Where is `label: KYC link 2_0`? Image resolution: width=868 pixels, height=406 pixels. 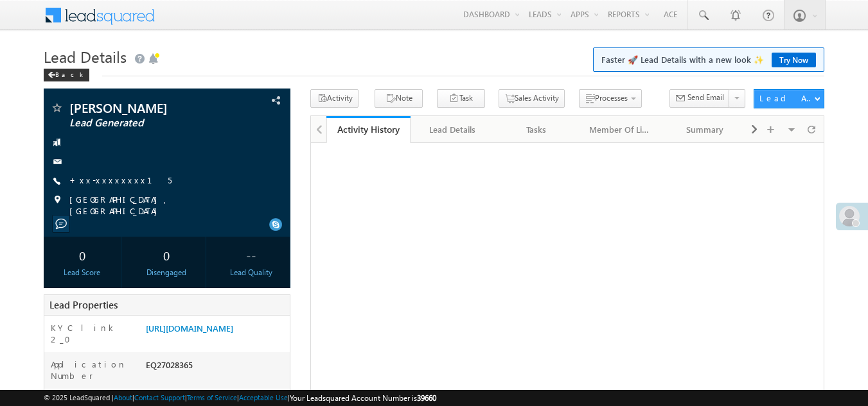 label: KYC link 2_0 is located at coordinates (92, 334).